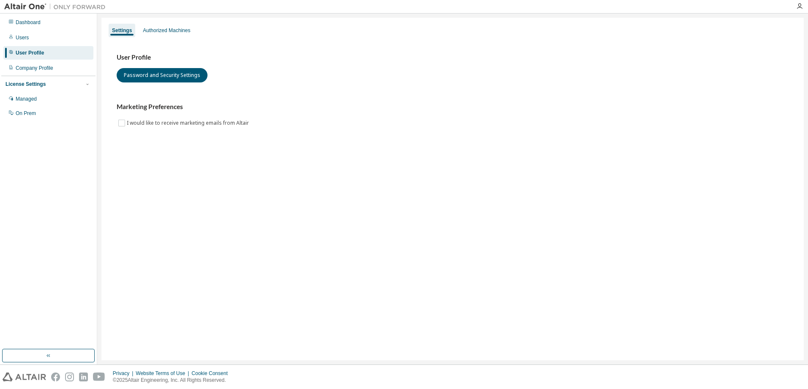 This screenshot has height=389, width=808. I want to click on button: Password and Security Settings, so click(162, 75).